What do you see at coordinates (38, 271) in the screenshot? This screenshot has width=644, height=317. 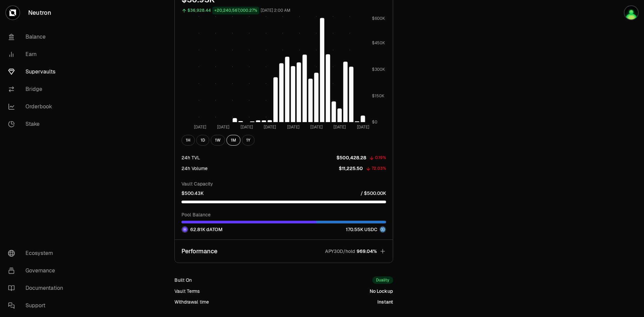 I see `a: Governance` at bounding box center [38, 271].